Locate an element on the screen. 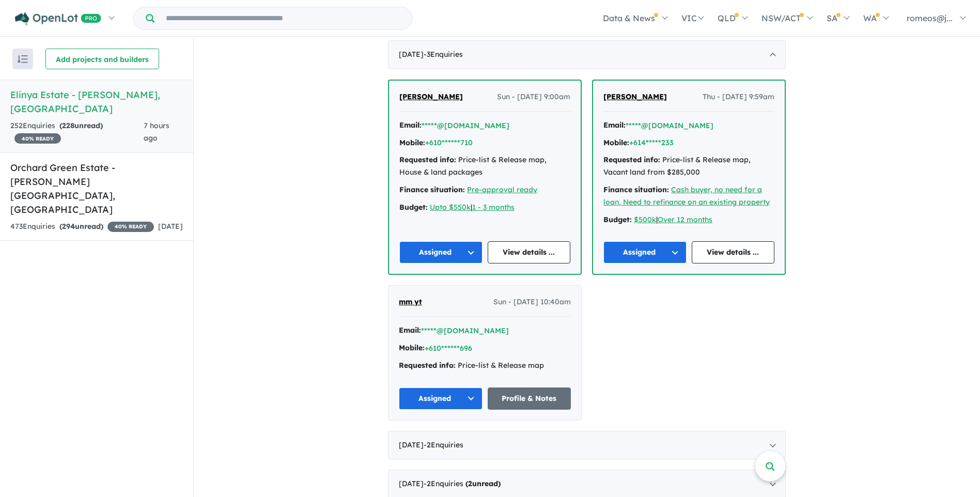 The height and width of the screenshot is (497, 980). img: sort.svg is located at coordinates (23, 59).